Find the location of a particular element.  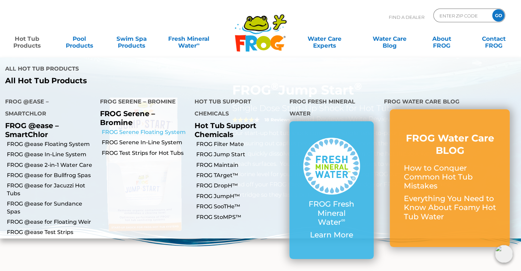

p: Everything You Need to Know About Foamy Hot Tub Water is located at coordinates (450, 208).